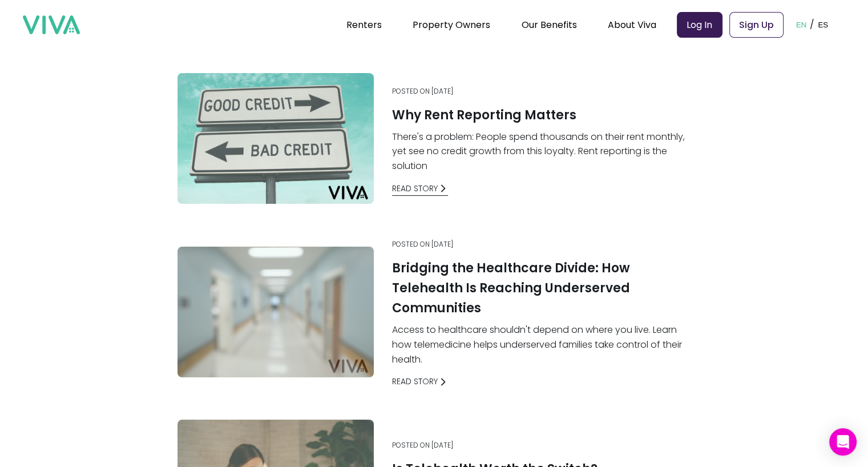  Describe the element at coordinates (539, 289) in the screenshot. I see `a: Bridging the Healthcare Divide: How Telehealth Is Reaching Underserved Communities` at that location.